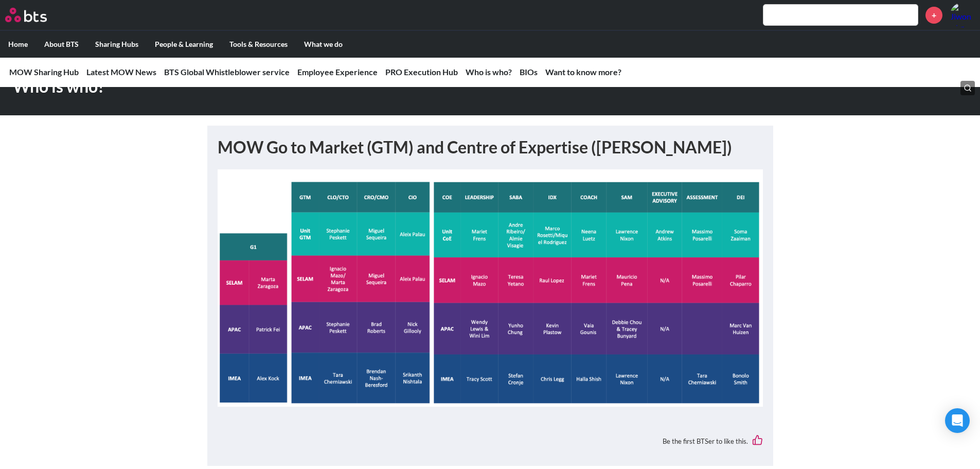 The image size is (980, 469). I want to click on label: People & Learning, so click(184, 45).